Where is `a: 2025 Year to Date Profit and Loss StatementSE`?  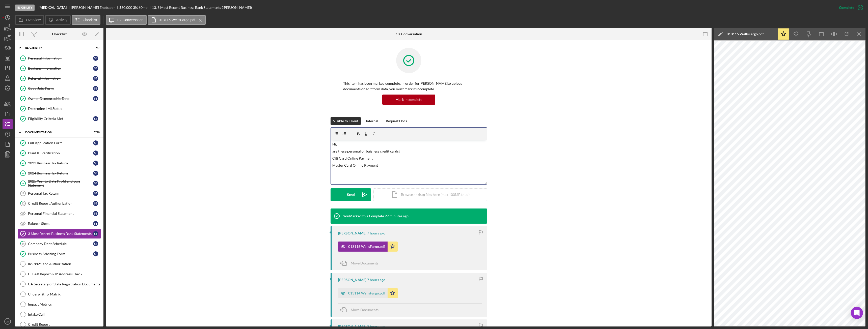
a: 2025 Year to Date Profit and Loss StatementSE is located at coordinates (60, 183).